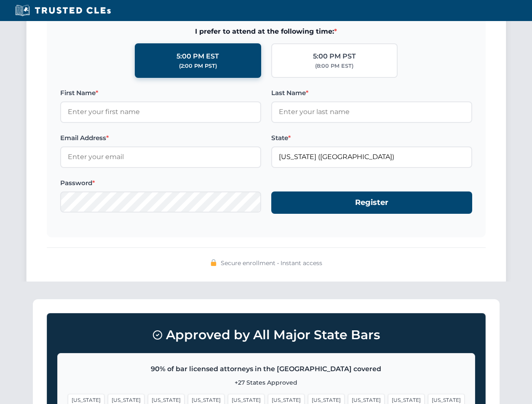  I want to click on label: Email Address, so click(160, 139).